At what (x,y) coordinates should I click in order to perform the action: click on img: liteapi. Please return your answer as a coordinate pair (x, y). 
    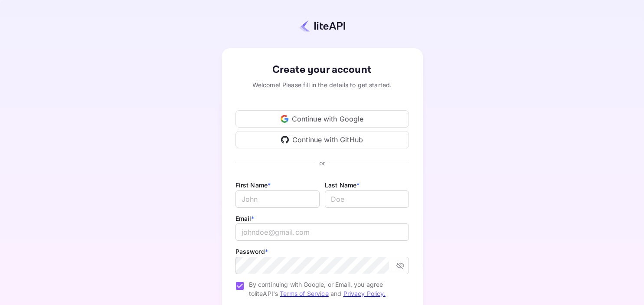
    Looking at the image, I should click on (322, 25).